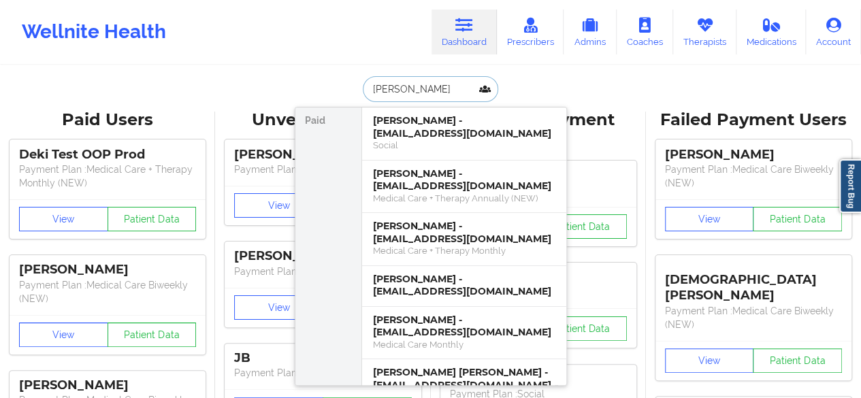 This screenshot has height=398, width=861. Describe the element at coordinates (753, 120) in the screenshot. I see `div: Failed Payment Users` at that location.